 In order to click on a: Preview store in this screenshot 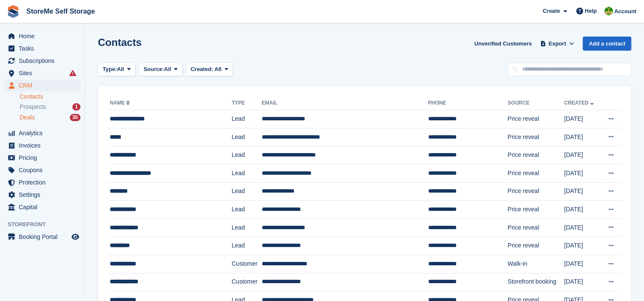, I will do `click(76, 237)`.